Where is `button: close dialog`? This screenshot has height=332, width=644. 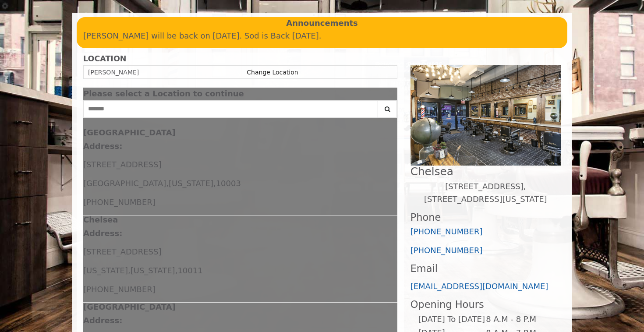
button: close dialog is located at coordinates (390, 94).